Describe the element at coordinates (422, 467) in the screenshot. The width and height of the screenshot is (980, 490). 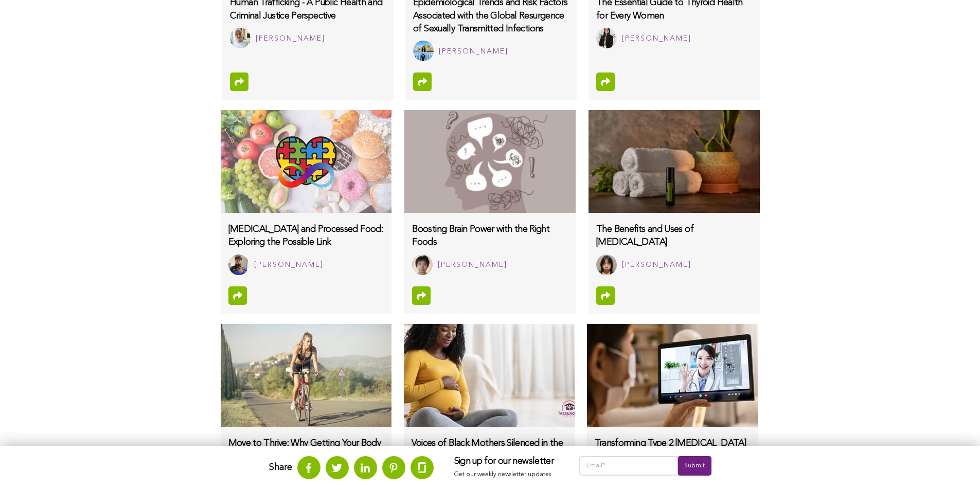
I see `img: glassdoor.svg` at that location.